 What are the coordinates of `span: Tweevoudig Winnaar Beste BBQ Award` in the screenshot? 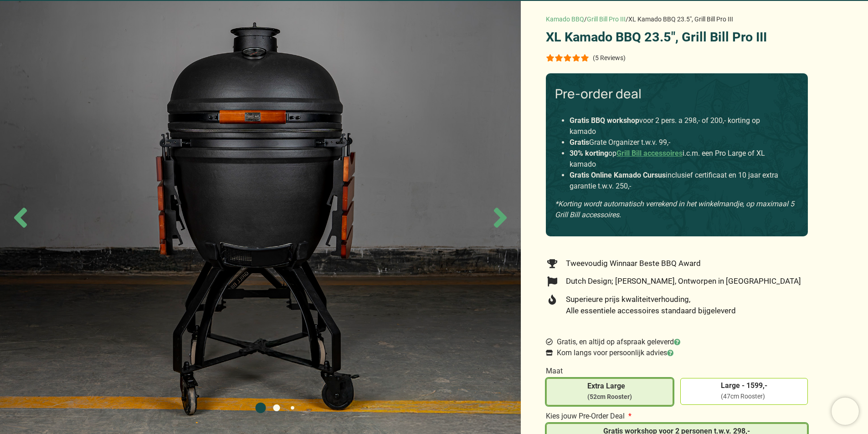 It's located at (632, 264).